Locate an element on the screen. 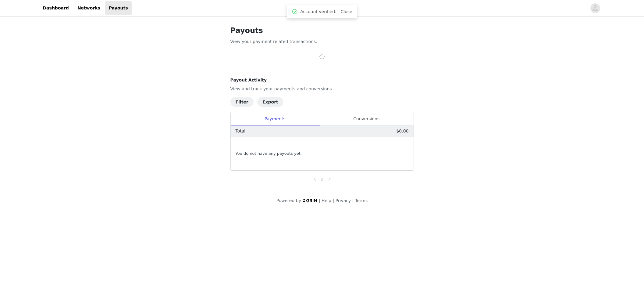 This screenshot has height=301, width=644. a: Dashboard is located at coordinates (56, 8).